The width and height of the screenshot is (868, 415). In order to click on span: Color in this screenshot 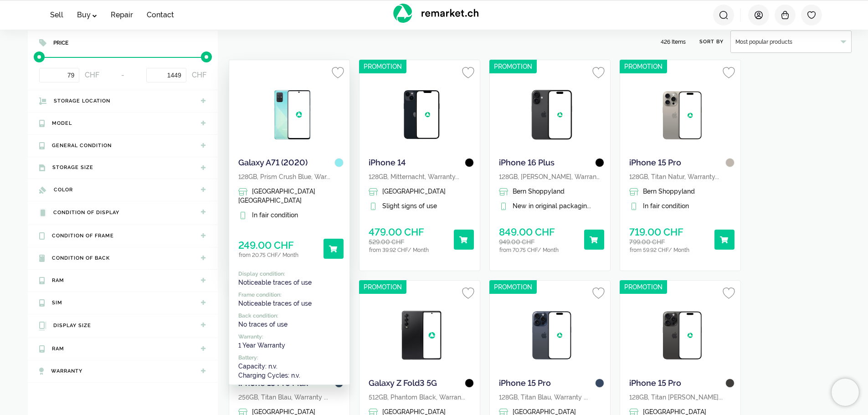, I will do `click(63, 189)`.